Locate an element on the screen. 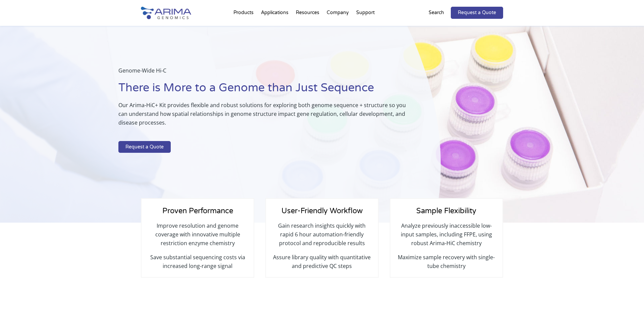 The height and width of the screenshot is (318, 644). span: Sample Flexibility is located at coordinates (446, 211).